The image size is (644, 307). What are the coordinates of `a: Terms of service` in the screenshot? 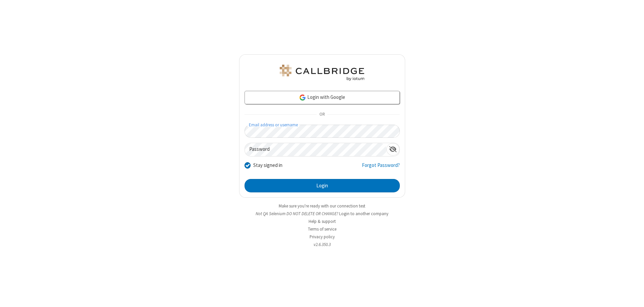 It's located at (322, 229).